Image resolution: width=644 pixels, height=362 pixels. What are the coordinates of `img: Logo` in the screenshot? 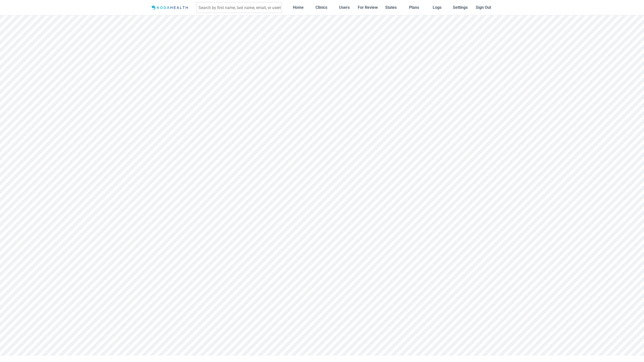 It's located at (170, 8).